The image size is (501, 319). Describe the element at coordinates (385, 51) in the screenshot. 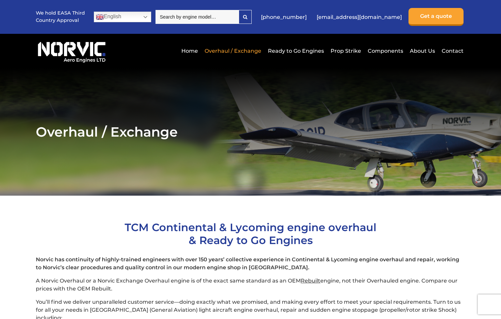

I see `a: Components` at that location.